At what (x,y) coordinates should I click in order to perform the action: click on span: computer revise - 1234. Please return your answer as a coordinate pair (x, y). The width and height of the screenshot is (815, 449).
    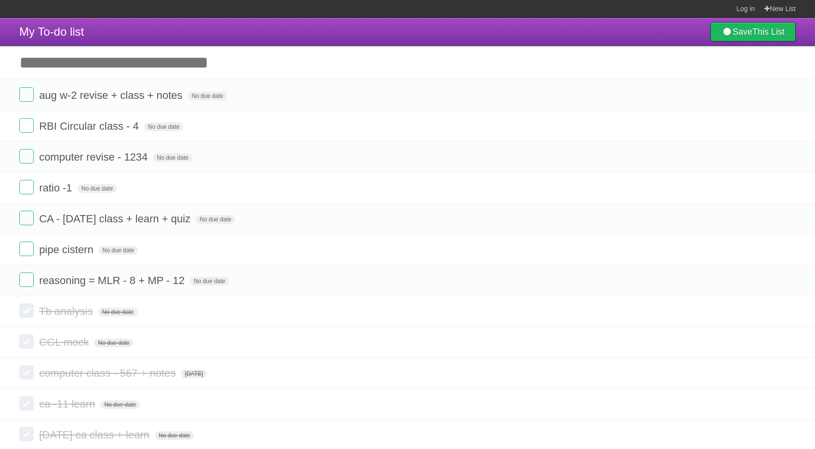
    Looking at the image, I should click on (95, 157).